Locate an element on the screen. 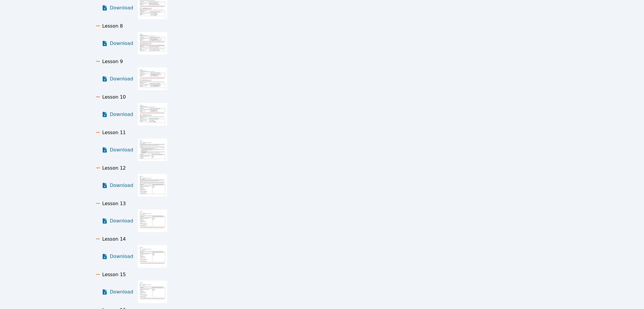 The width and height of the screenshot is (644, 309). img: Lesson 9 is located at coordinates (152, 79).